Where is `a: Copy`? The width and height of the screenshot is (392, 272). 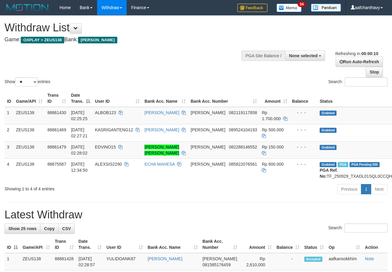
a: Copy is located at coordinates (49, 229).